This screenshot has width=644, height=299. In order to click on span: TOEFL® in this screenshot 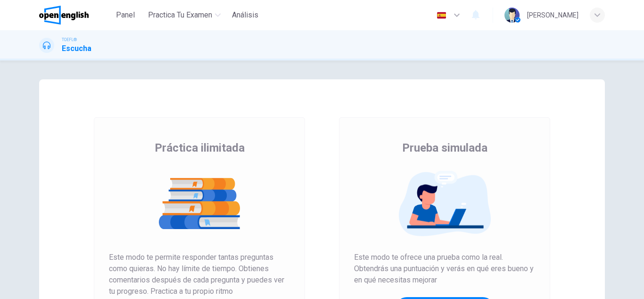, I will do `click(69, 40)`.